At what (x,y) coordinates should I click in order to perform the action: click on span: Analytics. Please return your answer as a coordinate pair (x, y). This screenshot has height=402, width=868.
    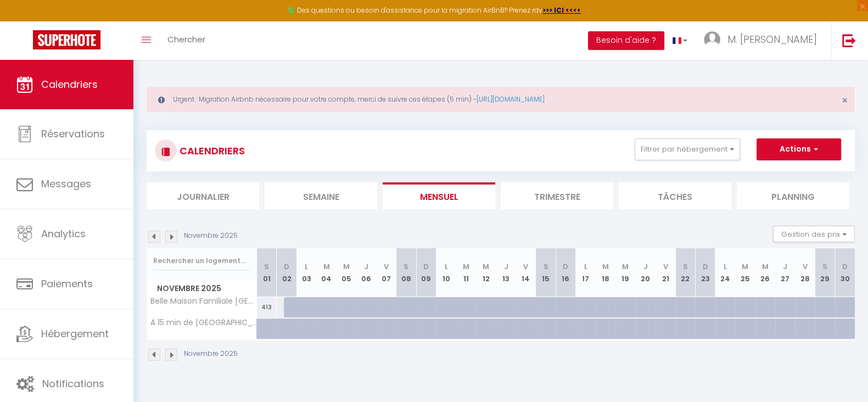
    Looking at the image, I should click on (63, 234).